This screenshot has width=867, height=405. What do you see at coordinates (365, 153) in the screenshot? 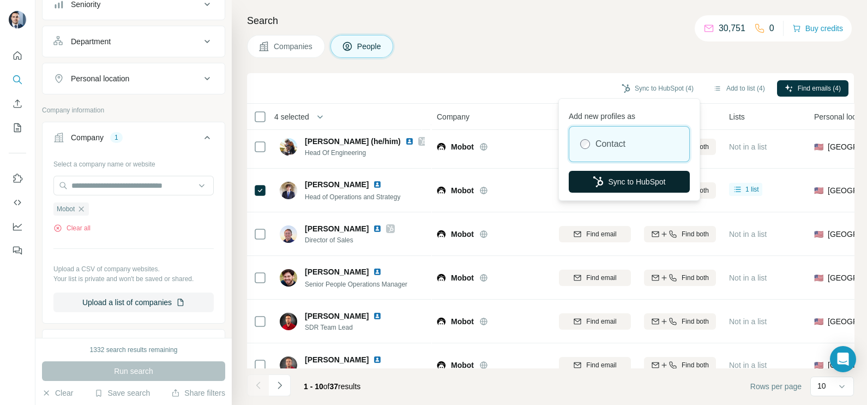
I see `span: Head Of Engineering` at bounding box center [365, 153].